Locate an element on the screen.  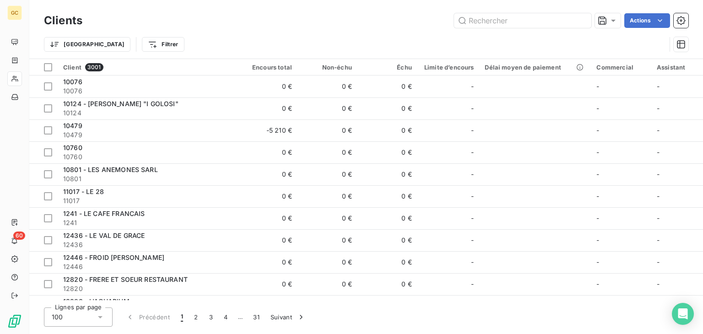
div: Échu is located at coordinates (387, 67).